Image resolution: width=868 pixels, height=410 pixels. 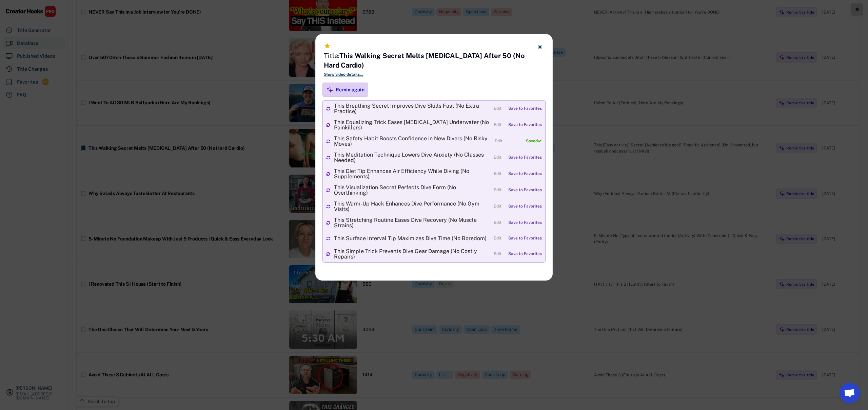 What do you see at coordinates (412, 239) in the screenshot?
I see `div: This Surface Interval Tip Maximizes Dive Time (No Boredom)` at bounding box center [412, 239].